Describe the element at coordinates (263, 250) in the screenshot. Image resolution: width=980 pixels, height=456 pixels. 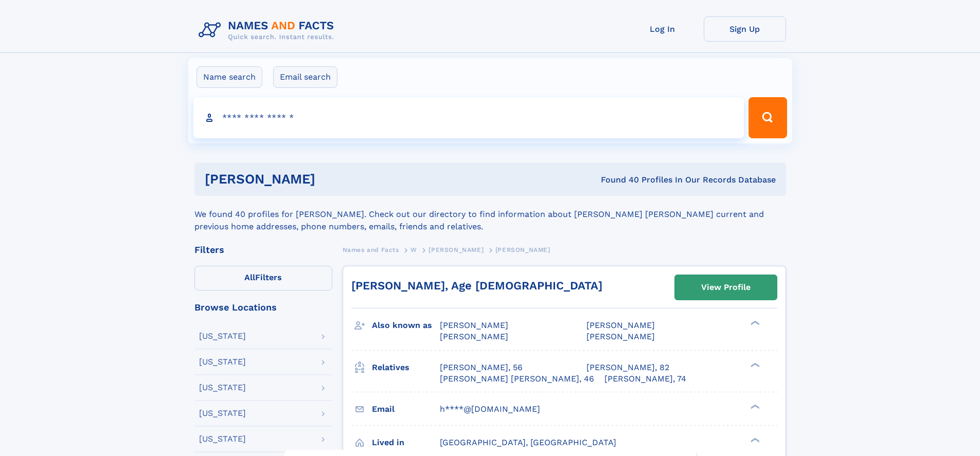
I see `div: Filters` at that location.